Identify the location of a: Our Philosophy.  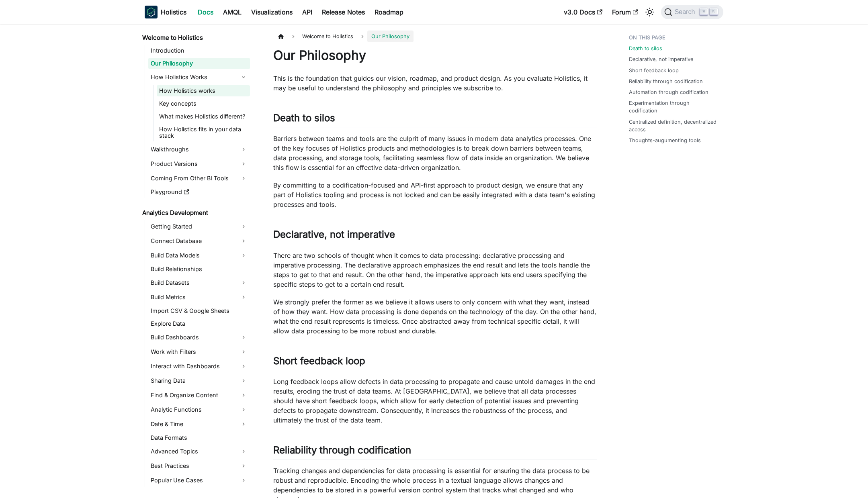
(199, 63).